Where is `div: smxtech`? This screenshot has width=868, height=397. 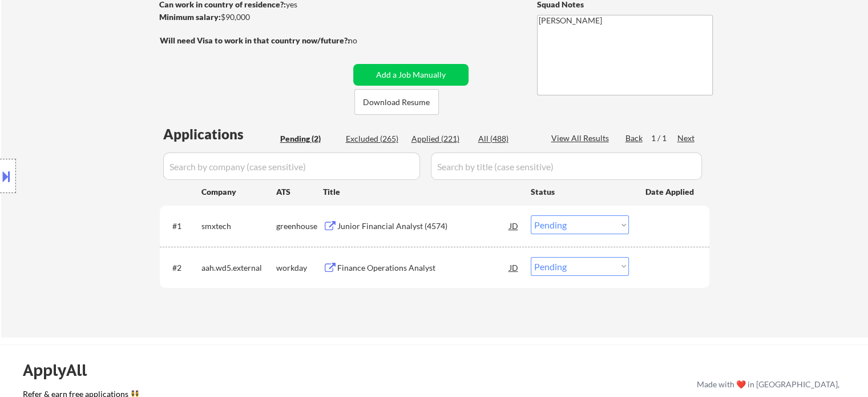 div: smxtech is located at coordinates (238, 226).